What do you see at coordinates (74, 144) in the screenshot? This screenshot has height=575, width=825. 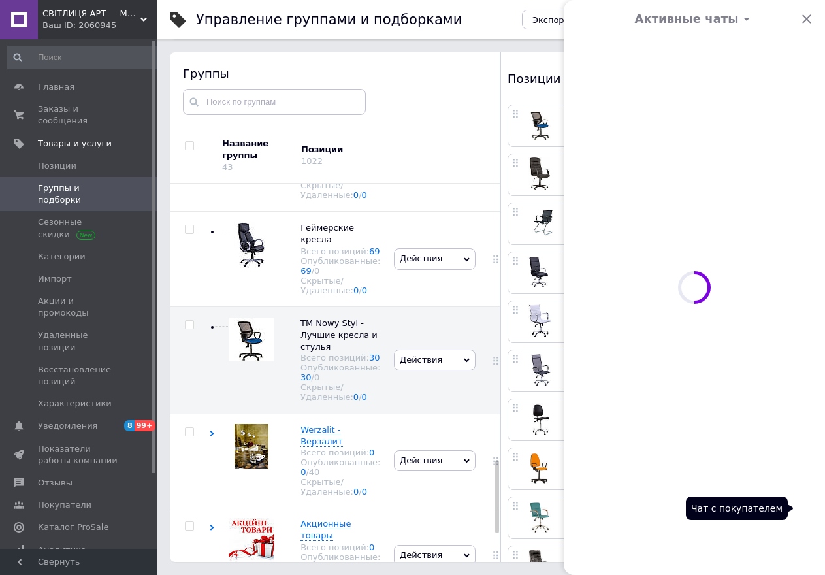 I see `span: Товары и услуги` at bounding box center [74, 144].